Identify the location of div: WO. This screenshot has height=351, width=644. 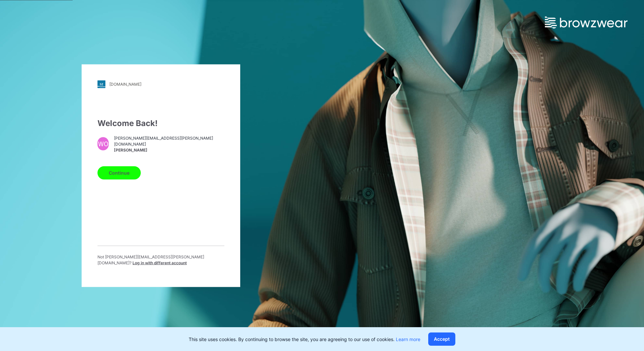
(103, 144).